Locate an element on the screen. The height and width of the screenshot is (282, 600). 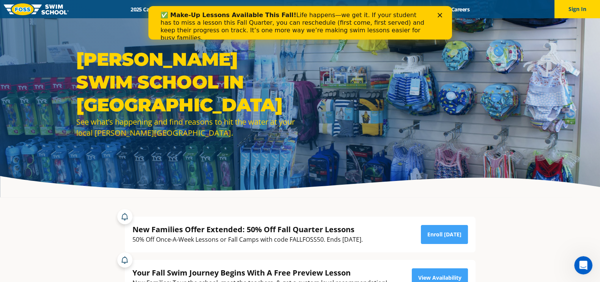
div: New Families Offer Extended: 50% Off Fall Quarter Lessons is located at coordinates (247, 229).